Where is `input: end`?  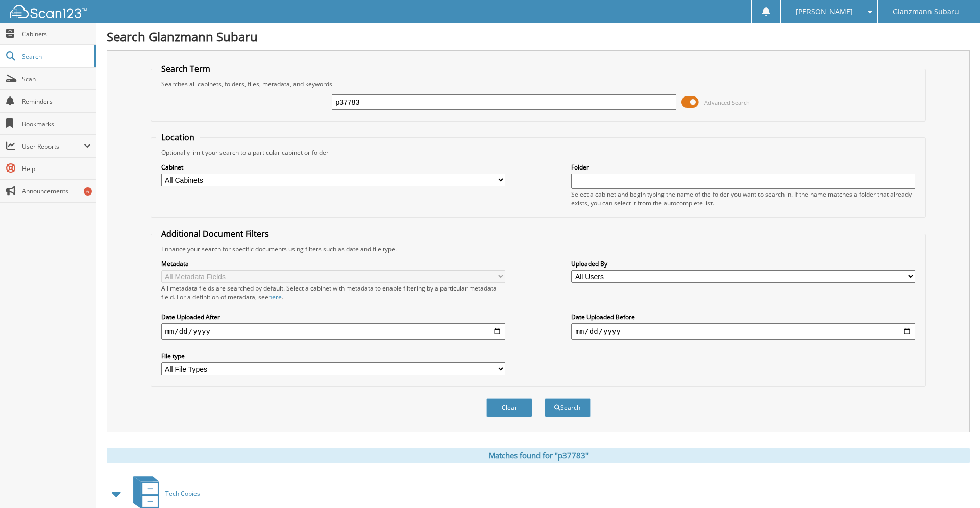
input: end is located at coordinates (743, 331).